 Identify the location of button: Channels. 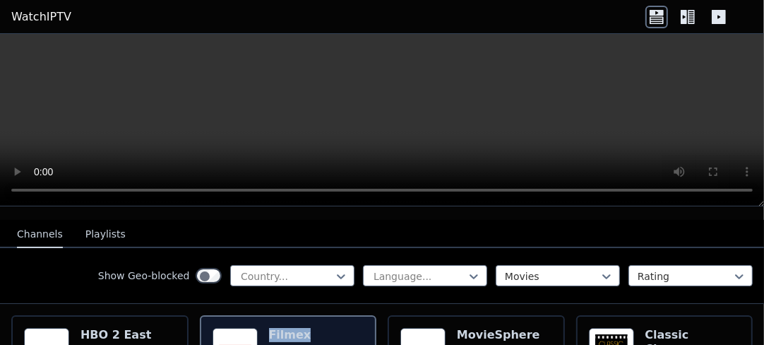
(40, 234).